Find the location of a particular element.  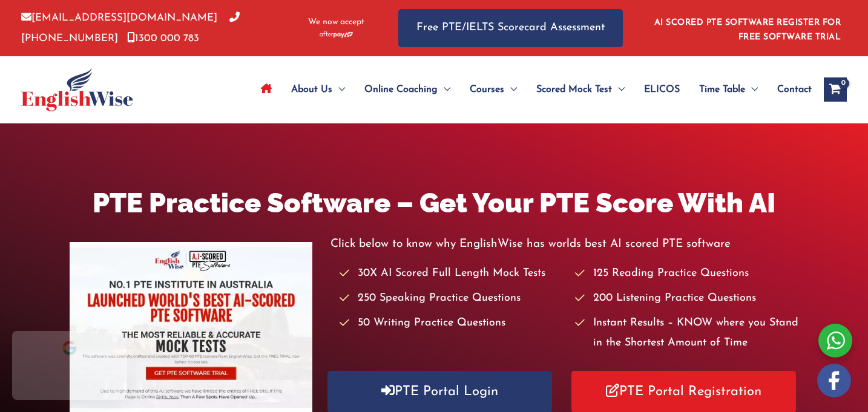

span: Courses is located at coordinates (487, 90).